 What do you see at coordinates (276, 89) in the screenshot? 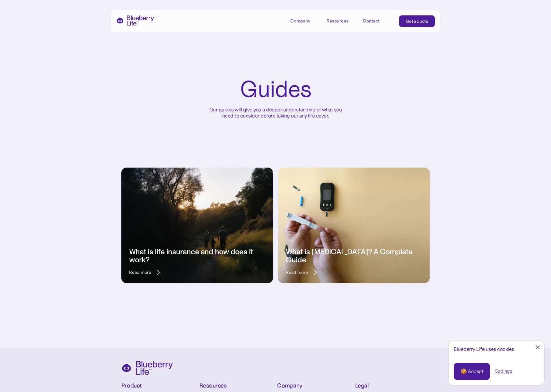
I see `h1: Guides` at bounding box center [276, 89].